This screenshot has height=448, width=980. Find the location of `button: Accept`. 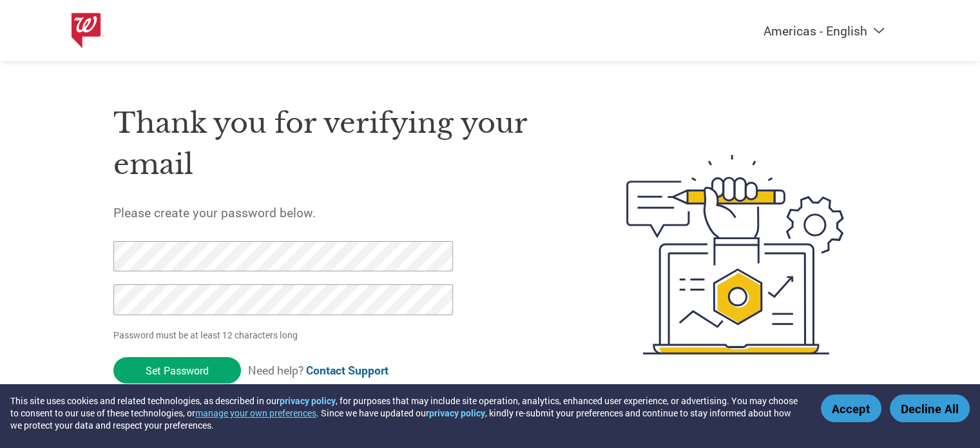

button: Accept is located at coordinates (851, 408).